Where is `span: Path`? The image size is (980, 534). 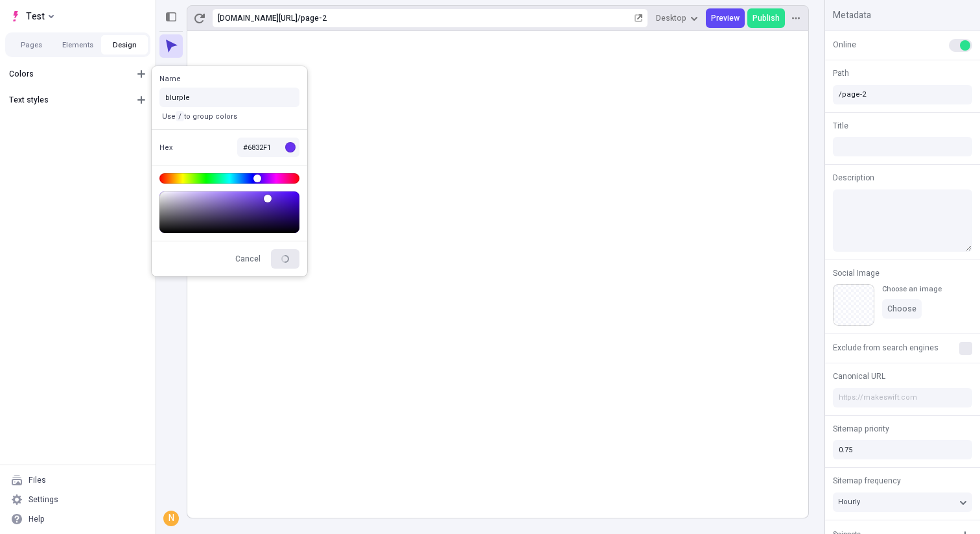
span: Path is located at coordinates (841, 74).